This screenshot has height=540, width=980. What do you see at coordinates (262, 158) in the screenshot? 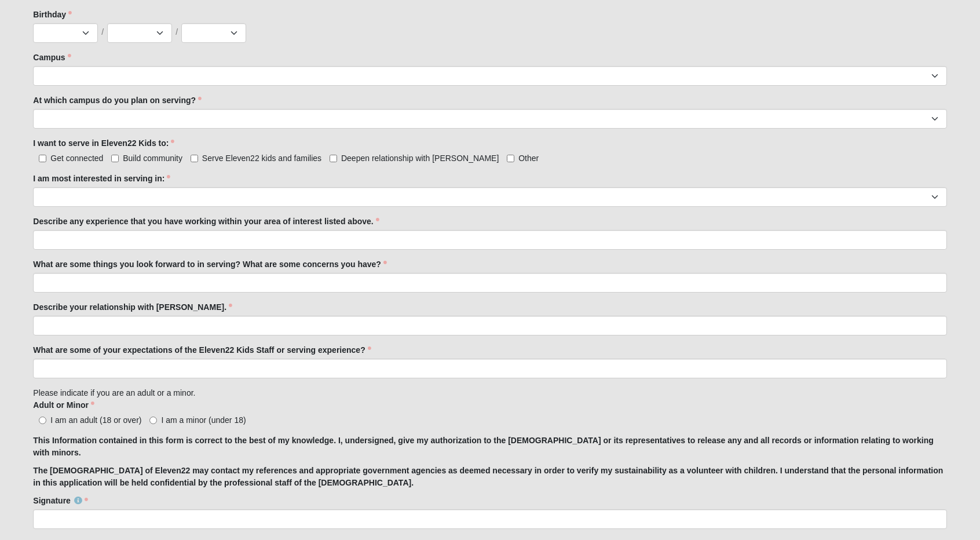
I see `span: Serve Eleven22 kids and families` at bounding box center [262, 158].